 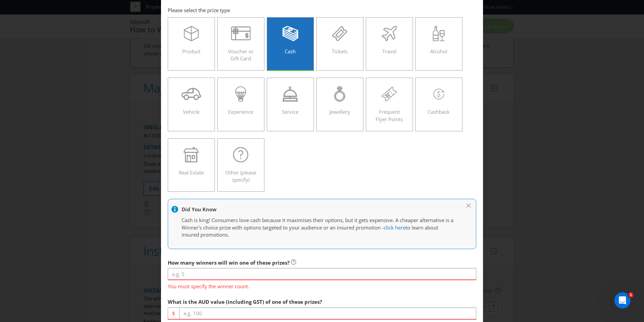 What do you see at coordinates (389, 115) in the screenshot?
I see `span: Frequent Flyer Points` at bounding box center [389, 115].